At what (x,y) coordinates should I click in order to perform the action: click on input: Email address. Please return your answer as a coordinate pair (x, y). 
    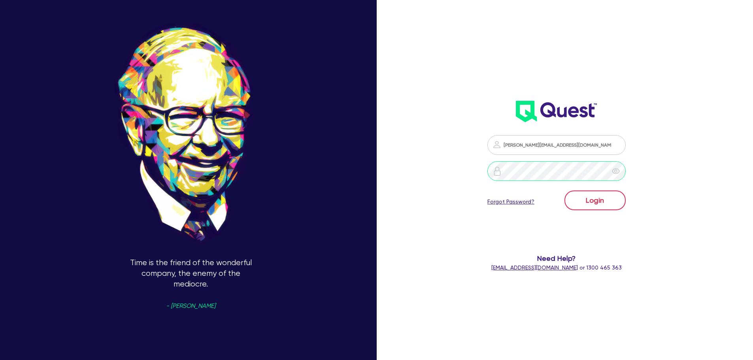
    Looking at the image, I should click on (557, 145).